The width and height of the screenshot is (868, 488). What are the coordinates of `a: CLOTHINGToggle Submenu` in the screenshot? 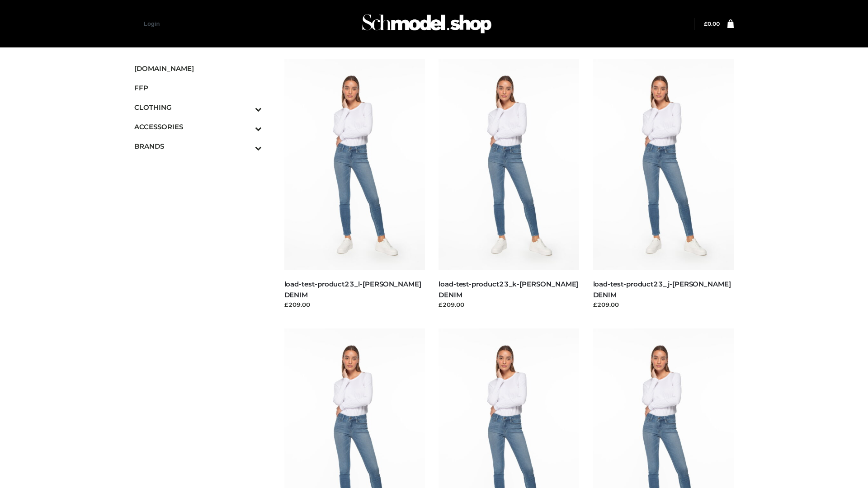 It's located at (198, 107).